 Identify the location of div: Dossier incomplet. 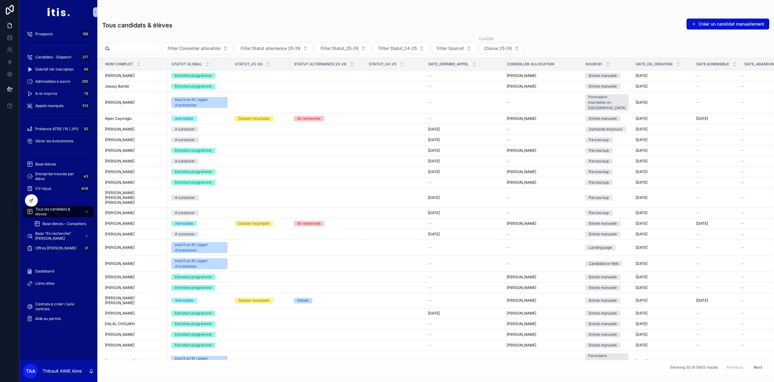
(254, 119).